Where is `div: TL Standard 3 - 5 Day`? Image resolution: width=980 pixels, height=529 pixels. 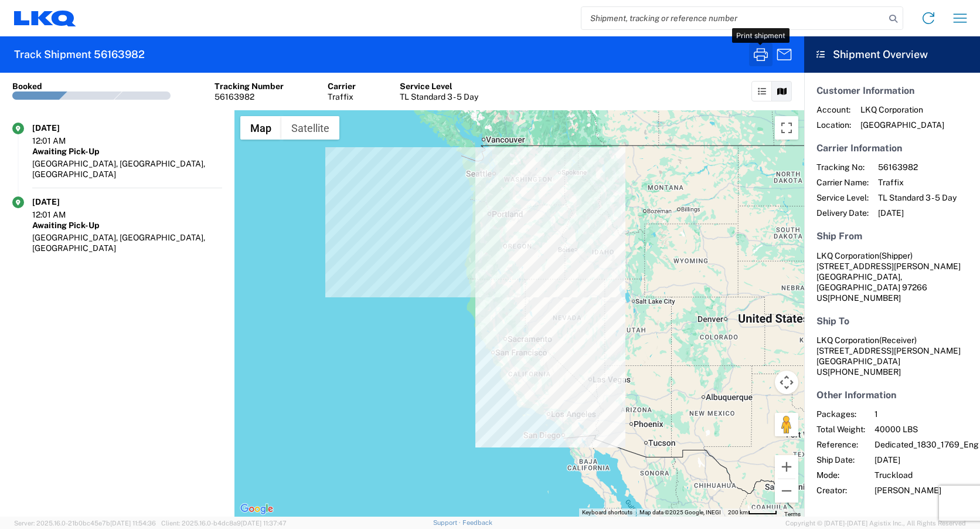 div: TL Standard 3 - 5 Day is located at coordinates (439, 97).